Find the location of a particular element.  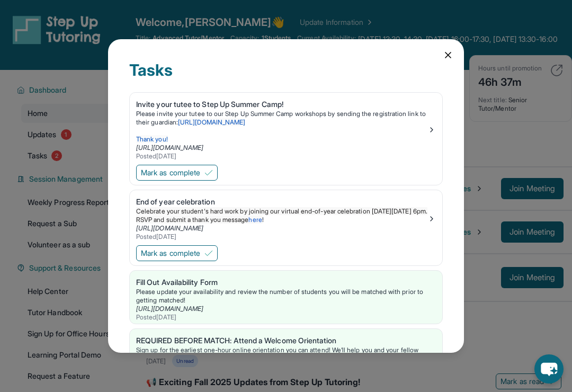

div: Tasks is located at coordinates (286, 76).